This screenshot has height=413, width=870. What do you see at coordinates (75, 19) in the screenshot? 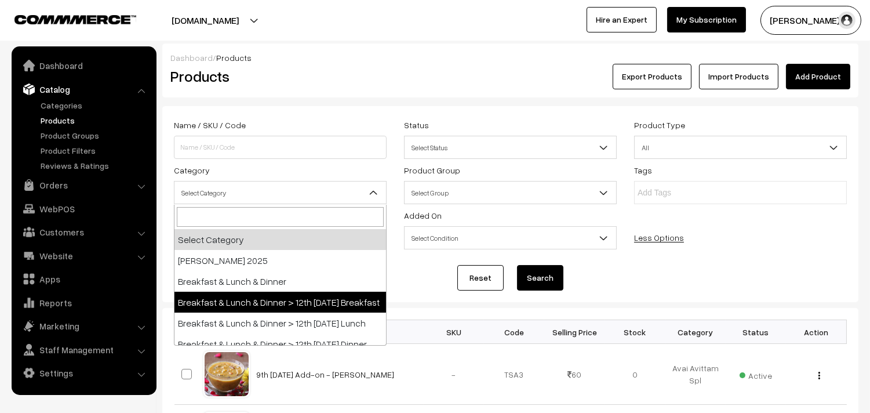
I see `img: COMMMERCE` at bounding box center [75, 19].